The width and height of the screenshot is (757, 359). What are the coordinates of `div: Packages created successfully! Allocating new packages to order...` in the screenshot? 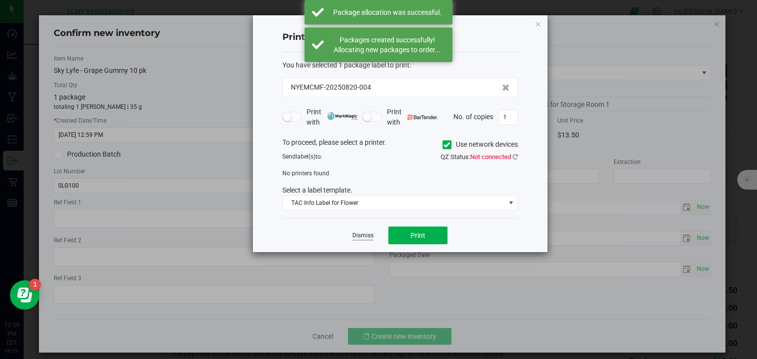 It's located at (387, 45).